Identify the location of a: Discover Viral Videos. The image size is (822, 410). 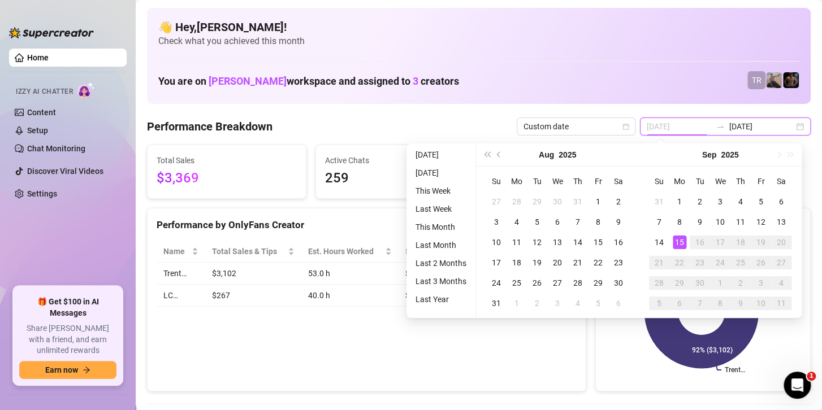
(65, 171).